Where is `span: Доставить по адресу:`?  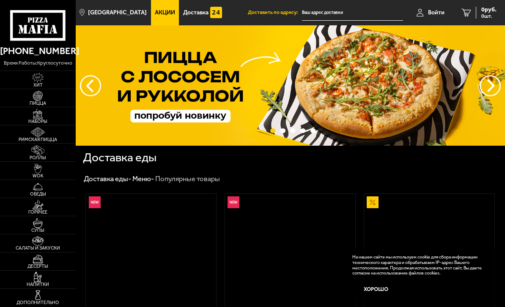 span: Доставить по адресу: is located at coordinates (275, 13).